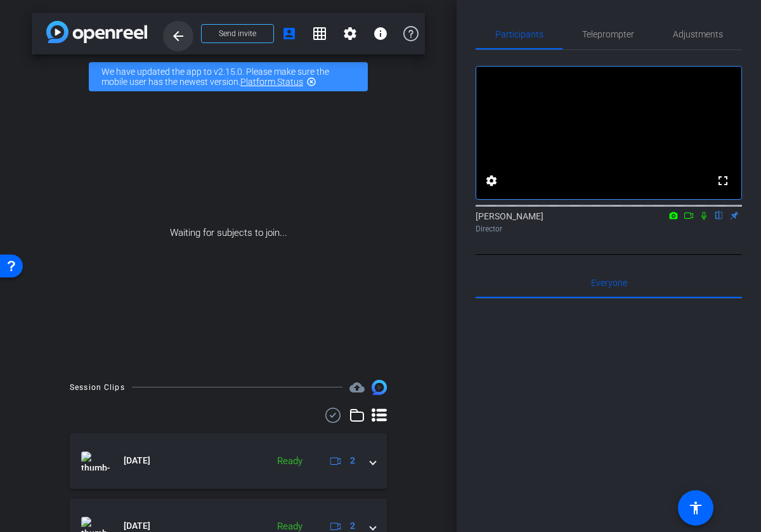 This screenshot has height=532, width=761. Describe the element at coordinates (178, 36) in the screenshot. I see `mat-icon: arrow_back` at that location.